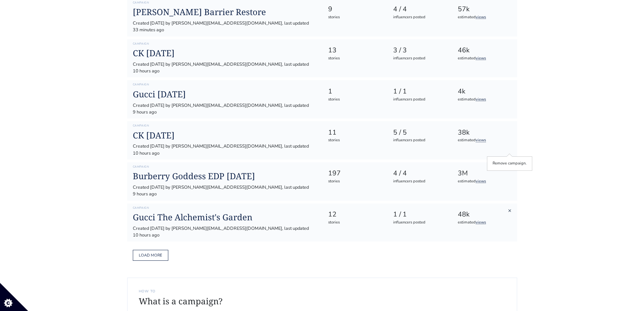 This screenshot has height=311, width=644. I want to click on a: Gucci The Alchemist's Garden, so click(225, 217).